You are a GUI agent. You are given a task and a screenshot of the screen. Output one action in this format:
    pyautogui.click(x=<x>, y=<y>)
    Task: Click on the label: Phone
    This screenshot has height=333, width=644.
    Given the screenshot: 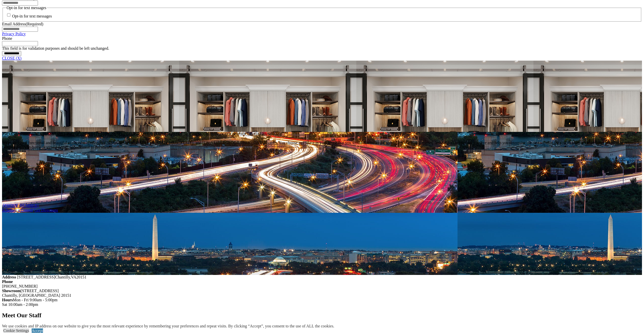 What is the action you would take?
    pyautogui.click(x=7, y=38)
    